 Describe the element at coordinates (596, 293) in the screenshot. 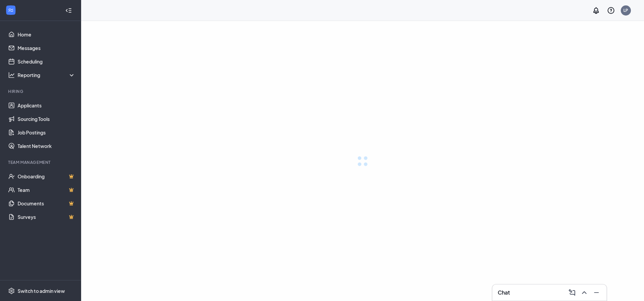

I see `button: Minimize` at that location.